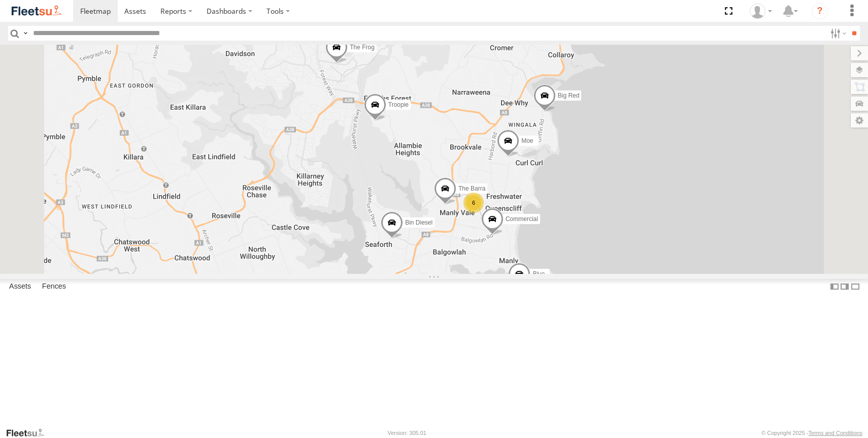 The height and width of the screenshot is (438, 868). Describe the element at coordinates (25, 33) in the screenshot. I see `label: Search Query` at that location.